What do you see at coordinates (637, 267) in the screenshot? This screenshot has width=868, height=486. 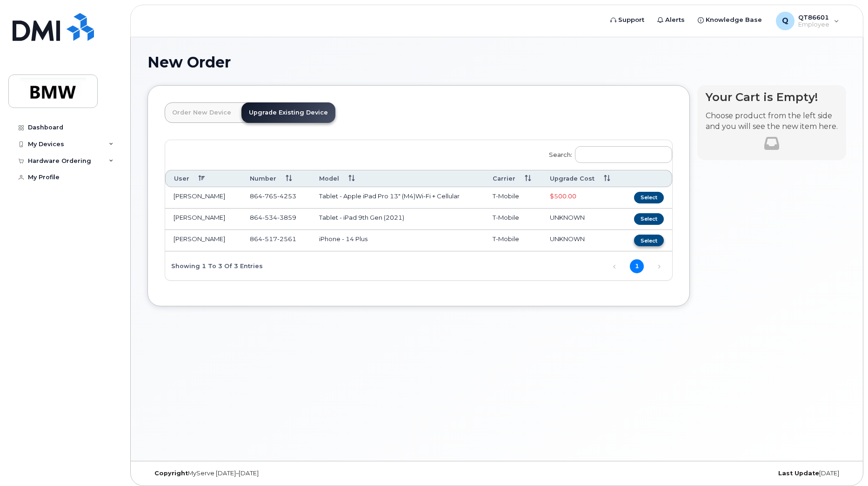 I see `a: 1` at bounding box center [637, 267].